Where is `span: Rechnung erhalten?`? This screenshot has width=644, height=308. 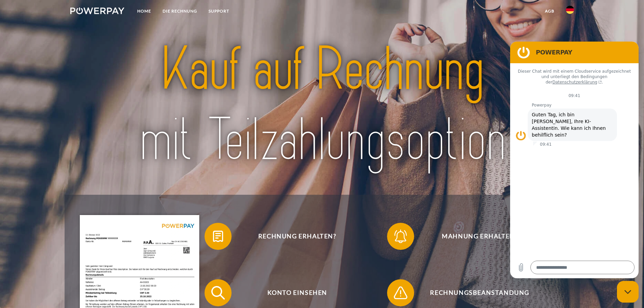 span: Rechnung erhalten? is located at coordinates (297, 236).